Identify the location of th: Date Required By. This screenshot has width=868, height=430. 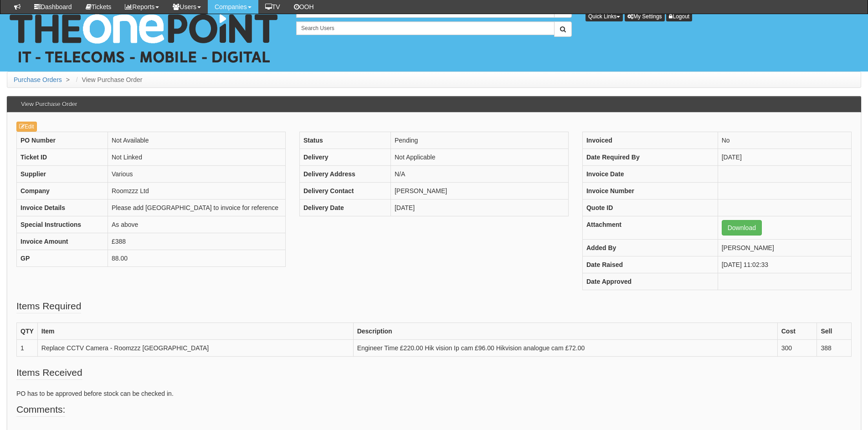
(650, 157).